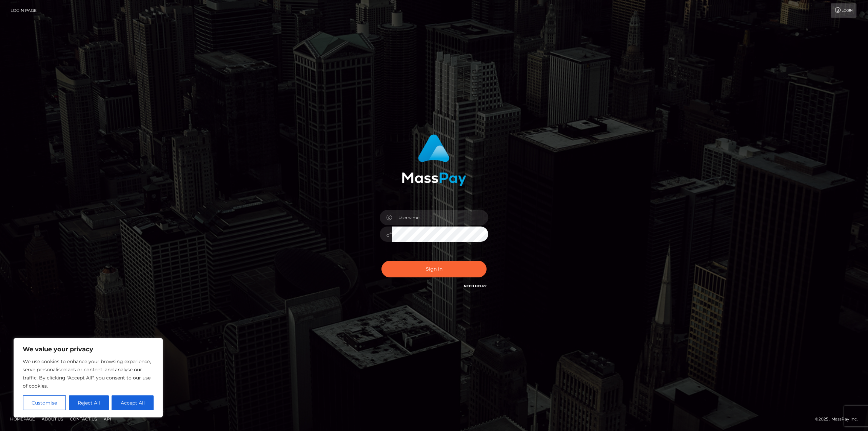 This screenshot has width=868, height=431. I want to click on button: Customise, so click(44, 403).